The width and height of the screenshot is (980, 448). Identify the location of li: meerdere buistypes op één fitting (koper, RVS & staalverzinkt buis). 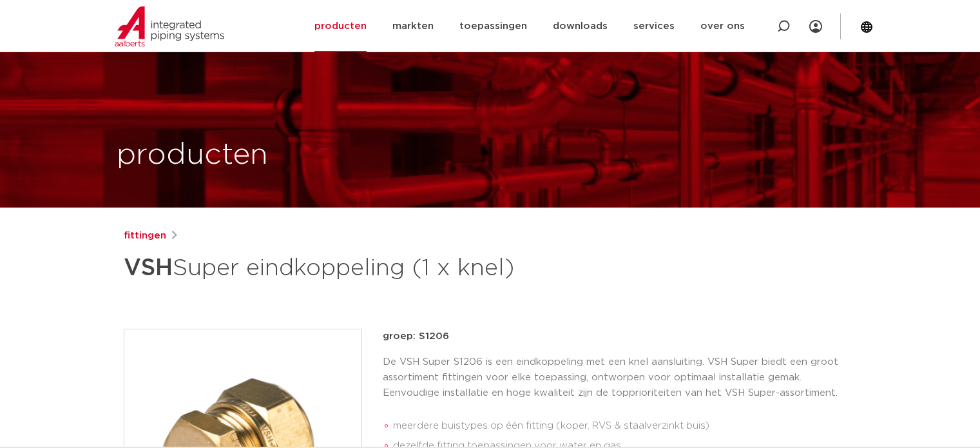
(625, 426).